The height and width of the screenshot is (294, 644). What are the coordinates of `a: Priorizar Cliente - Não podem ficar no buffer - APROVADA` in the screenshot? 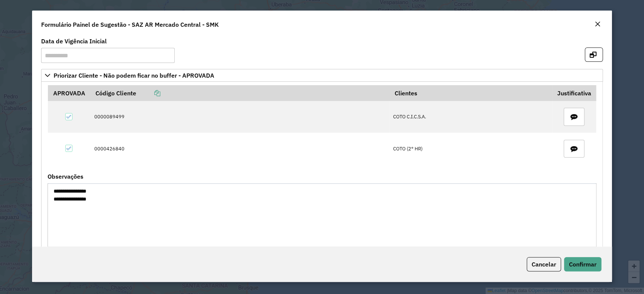 It's located at (322, 75).